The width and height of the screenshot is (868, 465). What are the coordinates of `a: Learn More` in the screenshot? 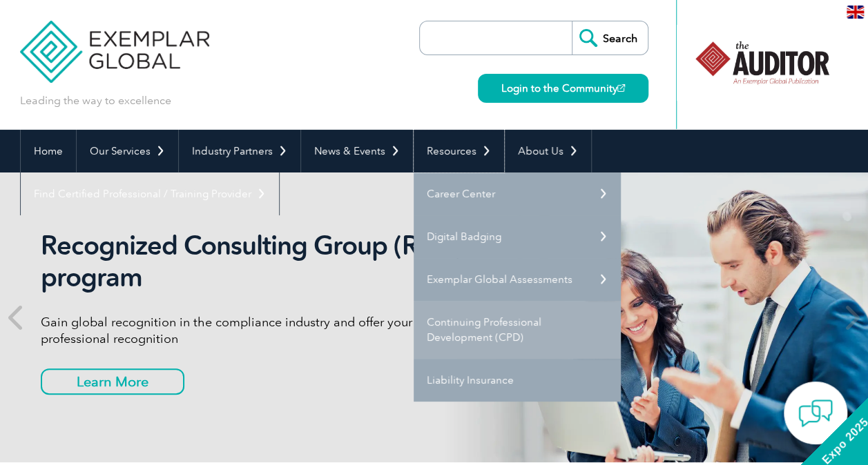 It's located at (113, 382).